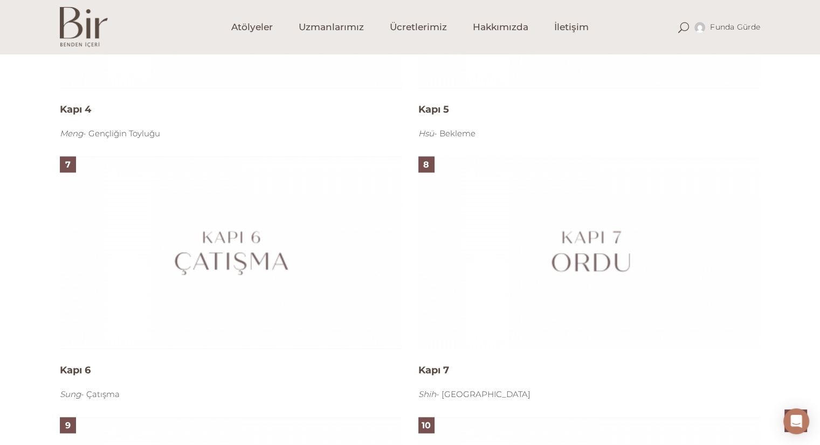  I want to click on span: 8, so click(426, 164).